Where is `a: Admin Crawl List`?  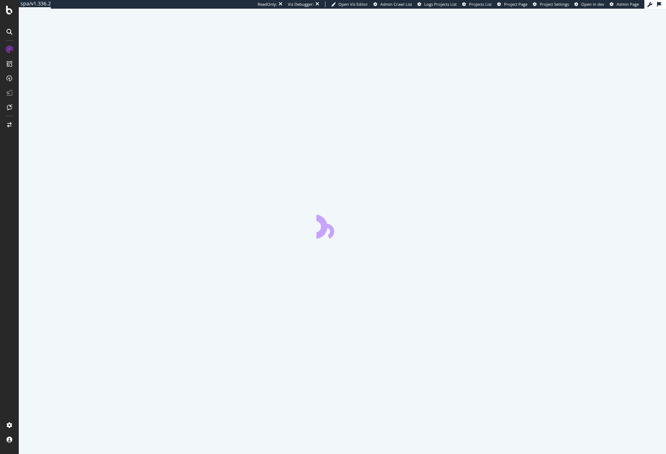
a: Admin Crawl List is located at coordinates (392, 4).